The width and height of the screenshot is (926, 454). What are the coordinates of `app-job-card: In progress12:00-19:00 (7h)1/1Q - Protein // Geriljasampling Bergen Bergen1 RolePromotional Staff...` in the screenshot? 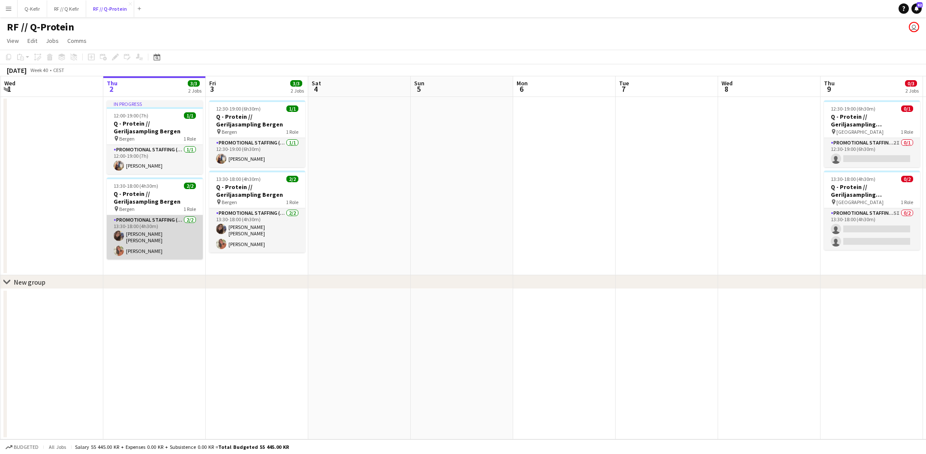 It's located at (155, 137).